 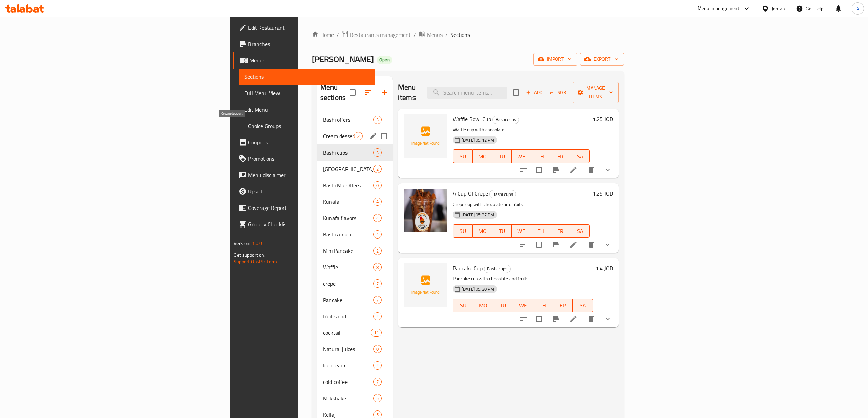 What do you see at coordinates (431, 35) in the screenshot?
I see `a: Menus` at bounding box center [431, 35].